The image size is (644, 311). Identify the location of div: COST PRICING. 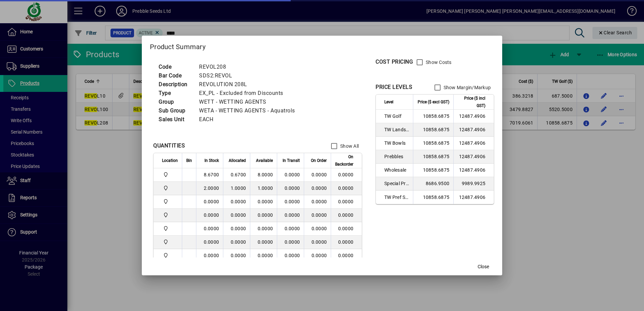
(394, 62).